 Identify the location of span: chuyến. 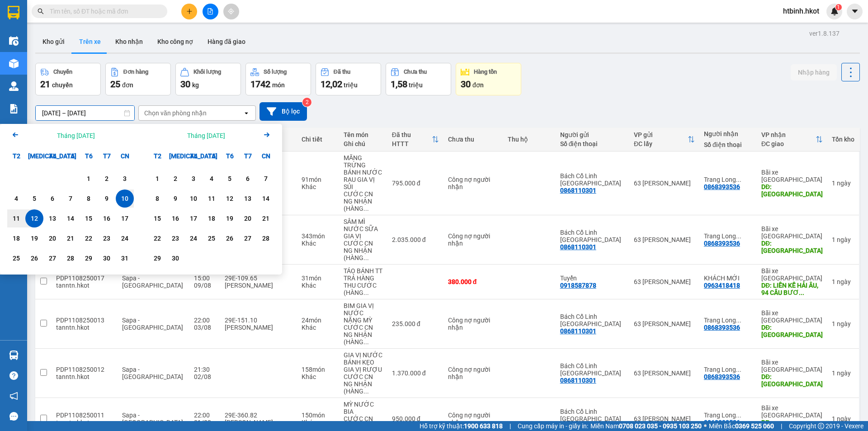
(62, 85).